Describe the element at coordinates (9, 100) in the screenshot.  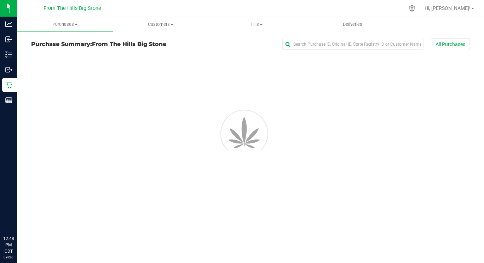
I see `inline-svg: Reports` at that location.